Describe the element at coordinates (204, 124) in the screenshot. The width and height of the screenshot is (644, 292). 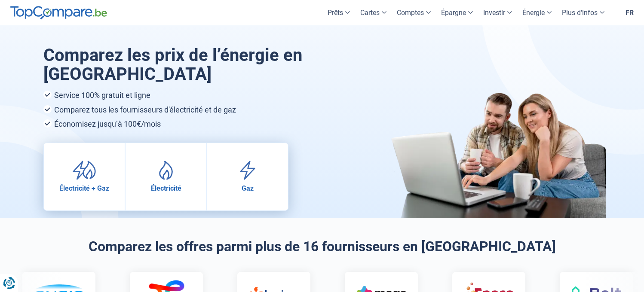
I see `li: Économisez jusqu’à 100€/mois` at that location.